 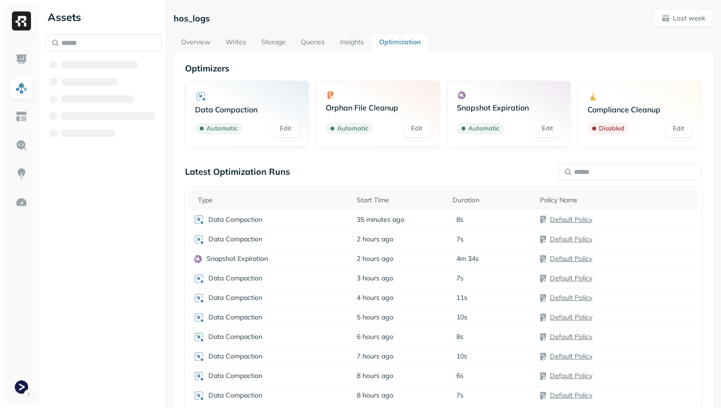 I want to click on a: Optimization, so click(x=399, y=43).